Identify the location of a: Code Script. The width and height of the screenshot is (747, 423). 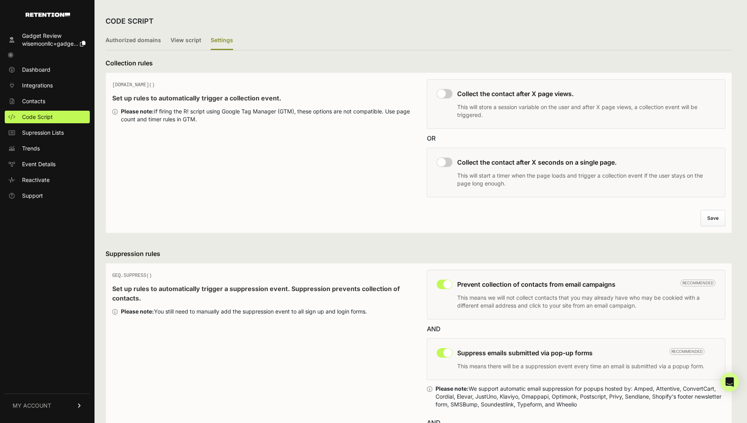
(47, 117).